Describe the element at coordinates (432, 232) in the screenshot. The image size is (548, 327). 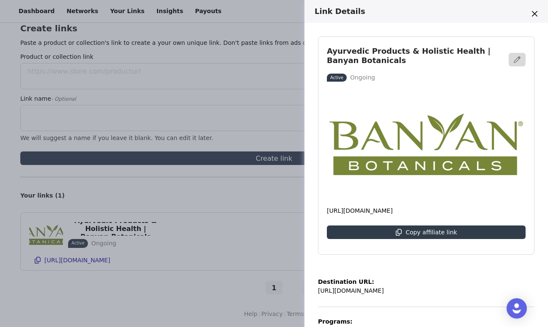
I see `p: Copy affiliate link` at that location.